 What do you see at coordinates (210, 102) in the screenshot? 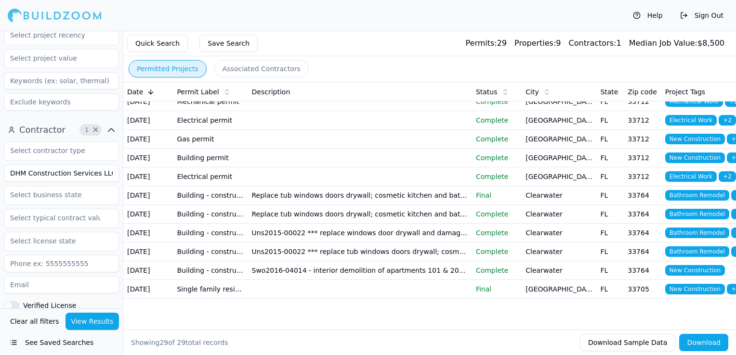
I see `td: Mechanical permit` at bounding box center [210, 102].